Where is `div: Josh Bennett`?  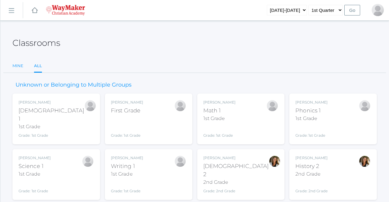
div: Josh Bennett is located at coordinates (378, 10).